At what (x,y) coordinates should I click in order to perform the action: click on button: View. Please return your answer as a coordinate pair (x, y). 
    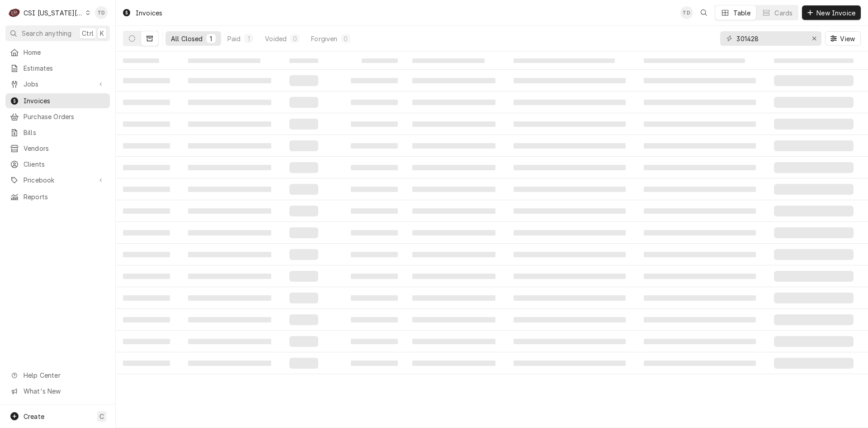
    Looking at the image, I should click on (843, 39).